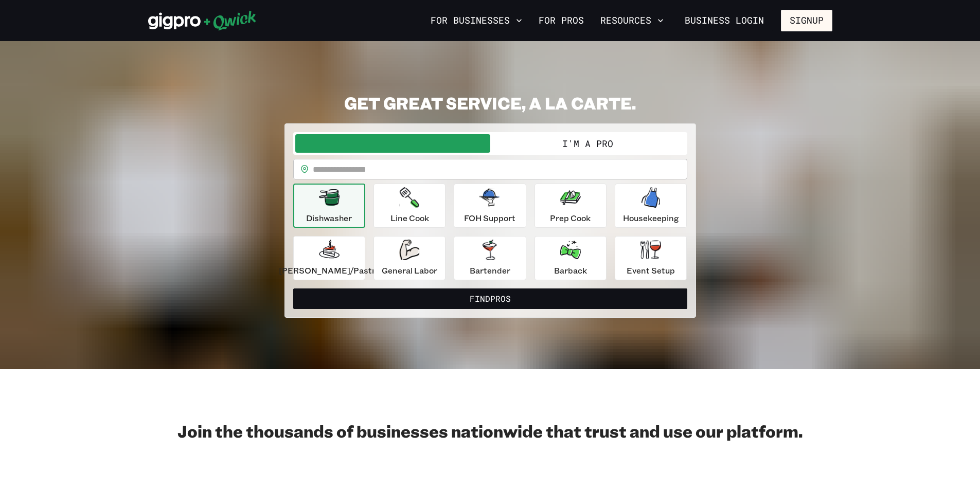 The image size is (980, 490). What do you see at coordinates (409, 270) in the screenshot?
I see `p: General Labor` at bounding box center [409, 270].